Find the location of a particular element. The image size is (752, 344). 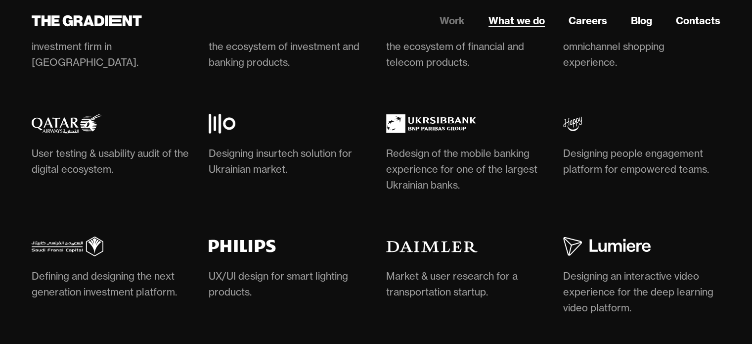

div: Product Design and Strategy for the ecosystem of financial and telecom products. is located at coordinates (465, 46).